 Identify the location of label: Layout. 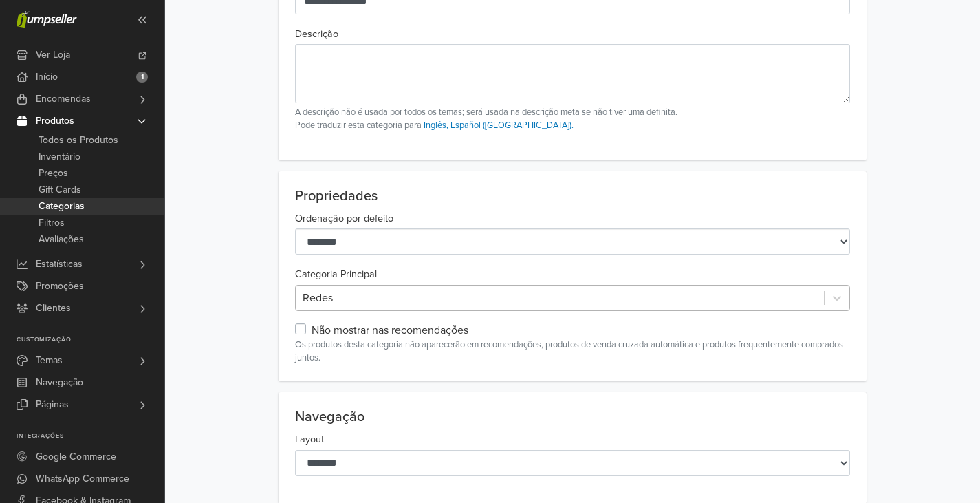
(309, 439).